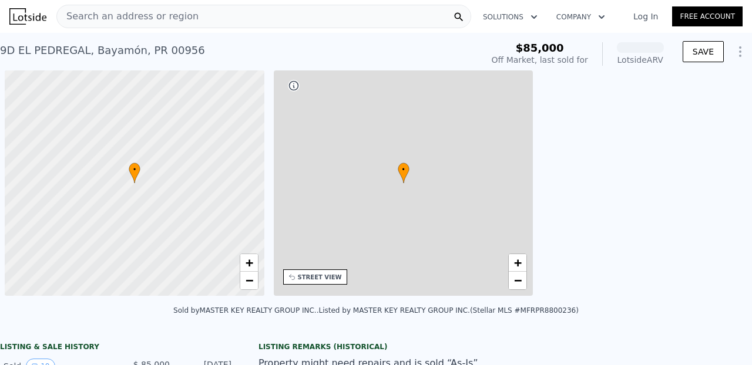 The width and height of the screenshot is (752, 365). What do you see at coordinates (580, 17) in the screenshot?
I see `button: Company` at bounding box center [580, 17].